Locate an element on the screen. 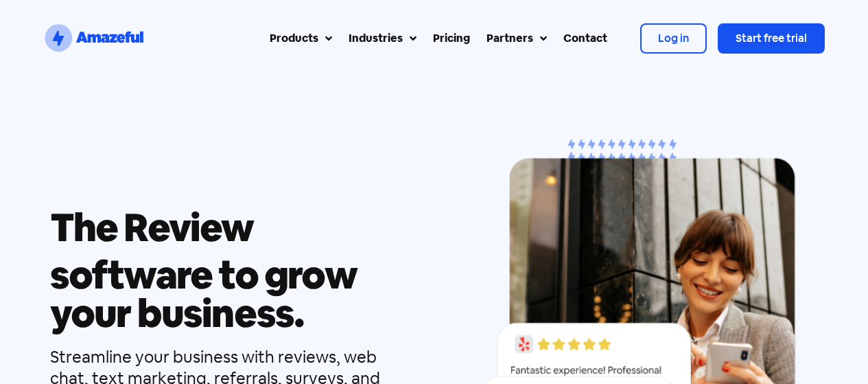 The width and height of the screenshot is (868, 384). span: Start free trial is located at coordinates (771, 38).